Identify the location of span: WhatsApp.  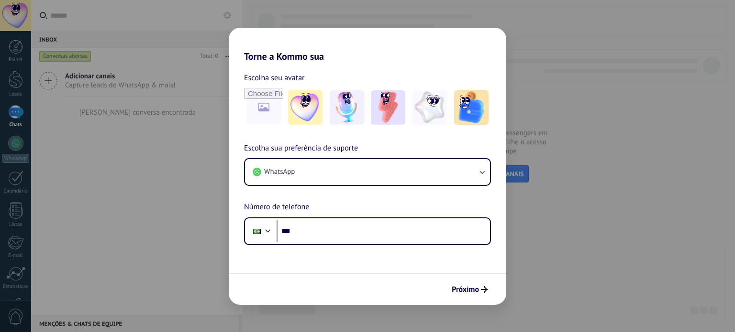
(279, 172).